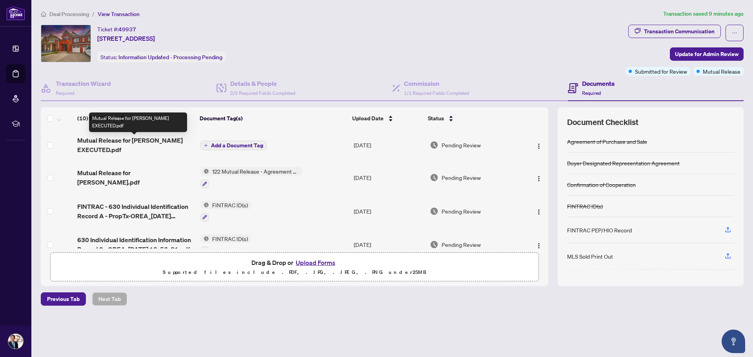 Image resolution: width=753 pixels, height=357 pixels. Describe the element at coordinates (135, 118) in the screenshot. I see `th: (10) File Name` at that location.